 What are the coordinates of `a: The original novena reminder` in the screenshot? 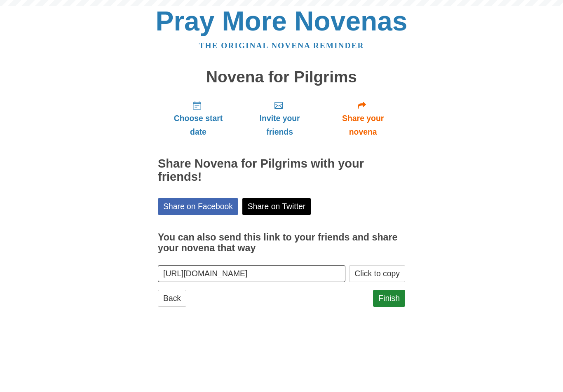 It's located at (282, 45).